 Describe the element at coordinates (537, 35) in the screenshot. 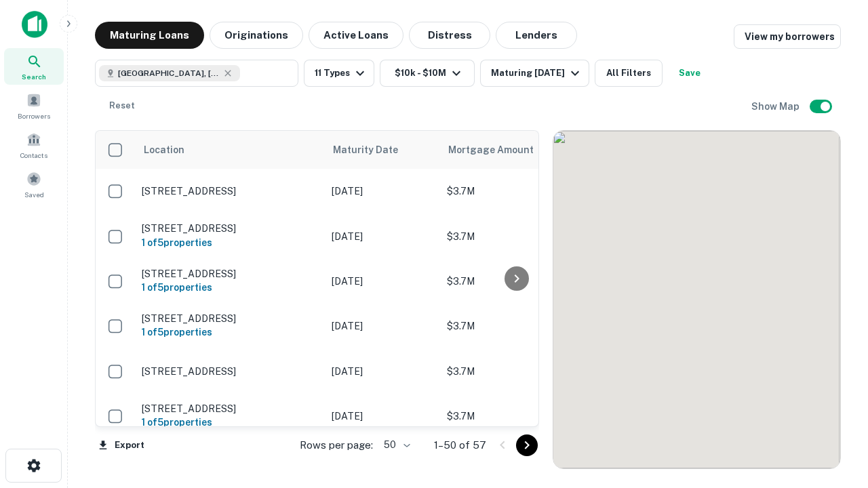

I see `button: Lenders` at that location.